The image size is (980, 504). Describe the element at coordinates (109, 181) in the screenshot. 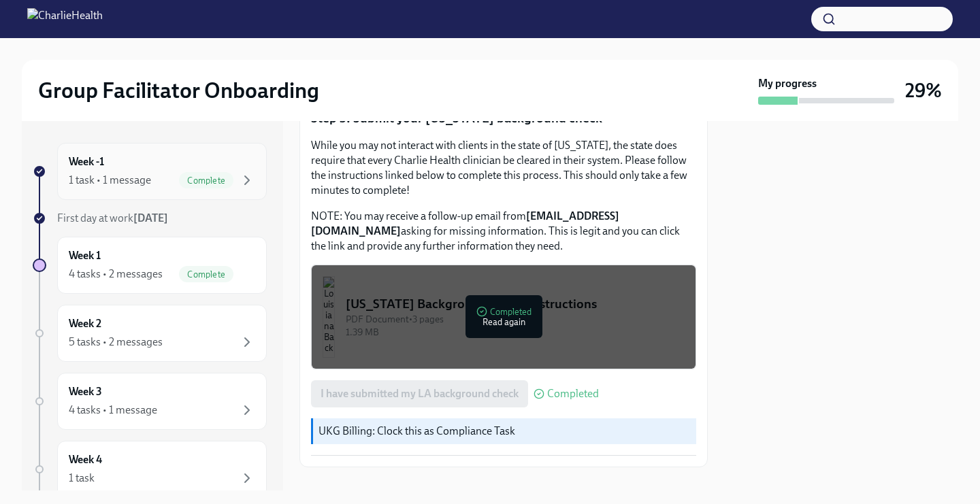

I see `div: 1 task • 1 message` at that location.